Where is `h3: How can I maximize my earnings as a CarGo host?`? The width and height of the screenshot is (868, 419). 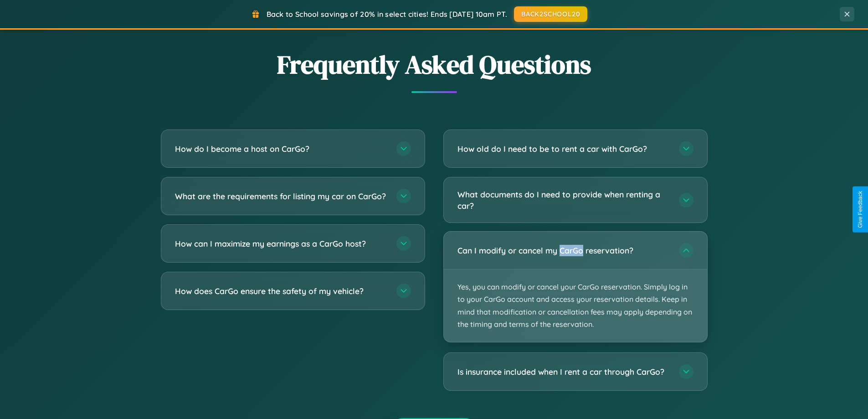 h3: How can I maximize my earnings as a CarGo host? is located at coordinates (281, 243).